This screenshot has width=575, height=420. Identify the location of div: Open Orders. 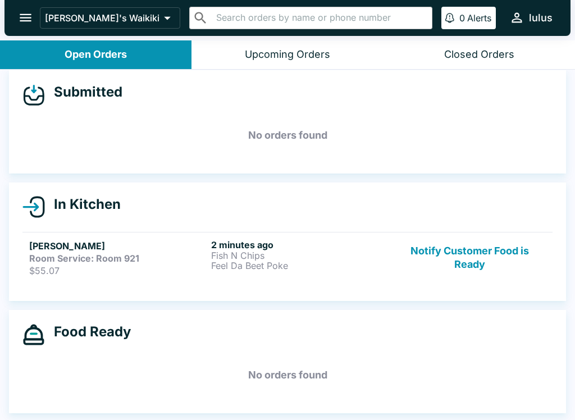
(95, 54).